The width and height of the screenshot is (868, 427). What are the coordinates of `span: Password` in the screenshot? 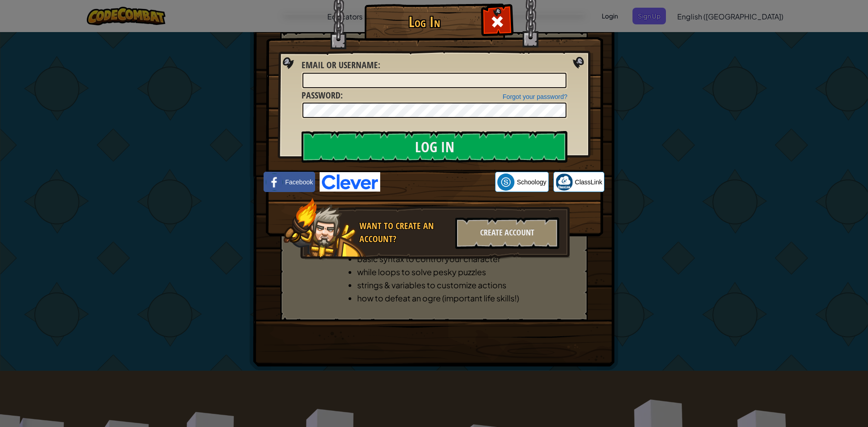 It's located at (321, 95).